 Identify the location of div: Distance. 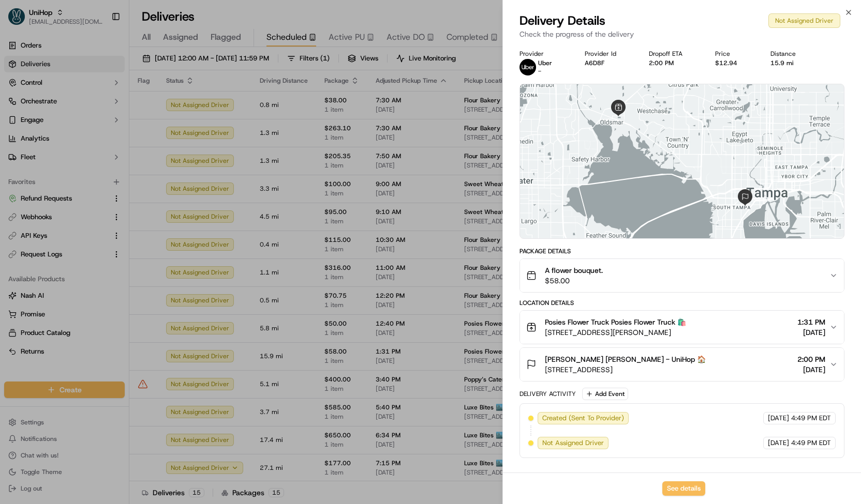
(791, 54).